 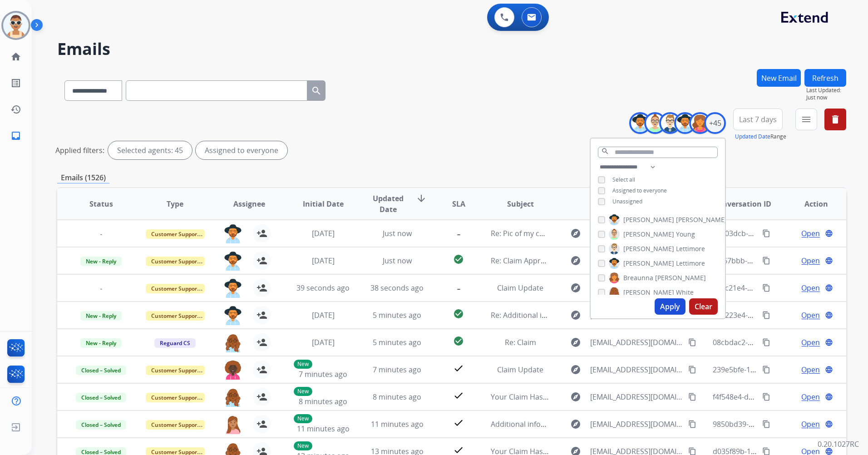 I want to click on span: 39 seconds ago, so click(x=323, y=288).